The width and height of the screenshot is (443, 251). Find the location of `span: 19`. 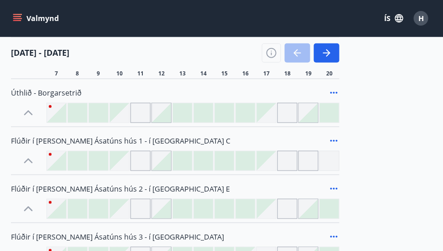

span: 19 is located at coordinates (309, 73).